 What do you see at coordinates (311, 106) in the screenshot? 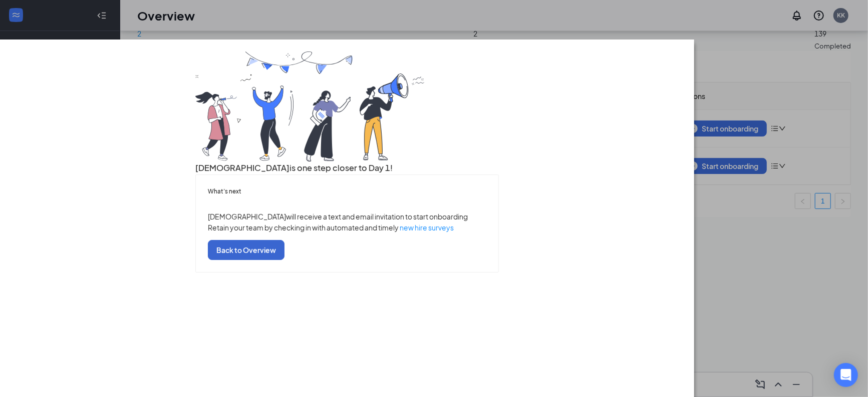
I see `img: you are all set` at bounding box center [311, 106].